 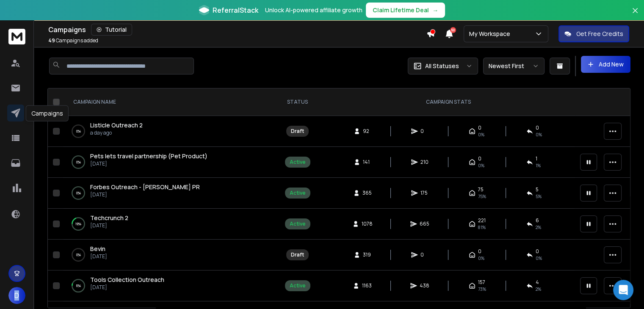 What do you see at coordinates (149, 156) in the screenshot?
I see `a: Pets lets travel partnership (Pet Product)` at bounding box center [149, 156].